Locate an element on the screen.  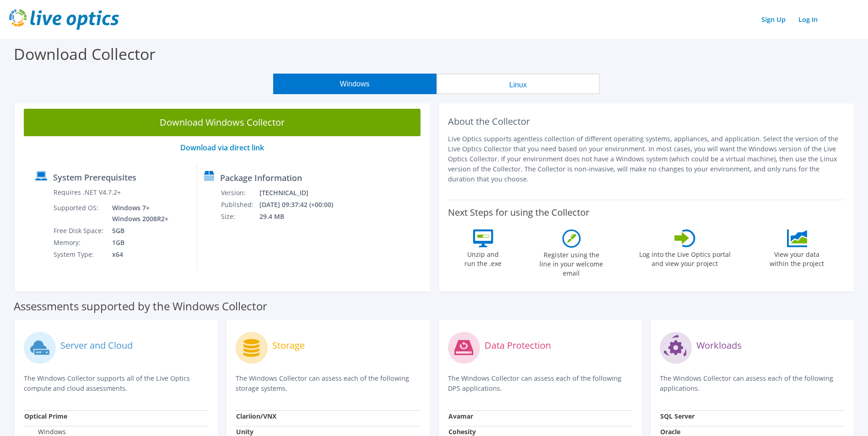
a: Download via direct link is located at coordinates (222, 148).